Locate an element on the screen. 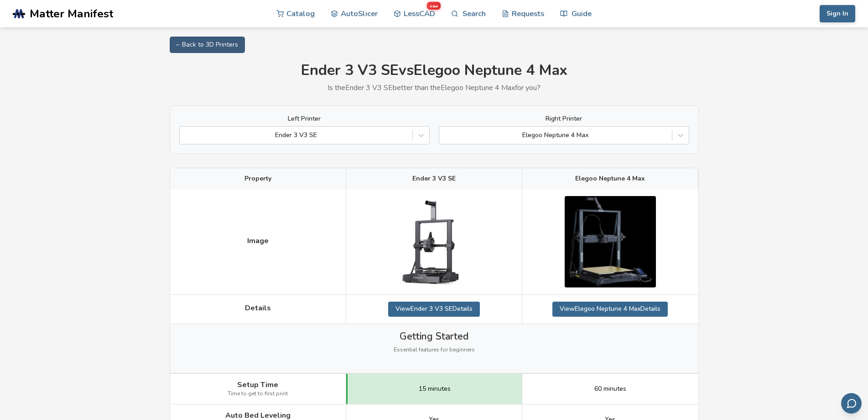 The image size is (868, 420). span: new is located at coordinates (433, 5).